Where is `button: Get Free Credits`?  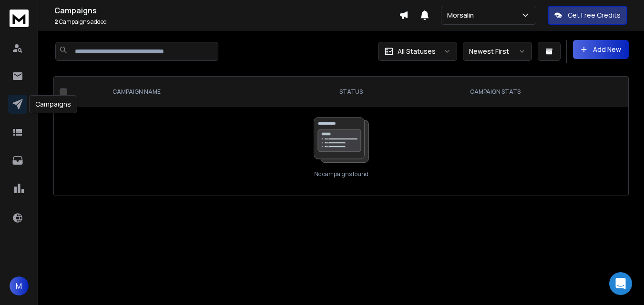
button: Get Free Credits is located at coordinates (588, 15).